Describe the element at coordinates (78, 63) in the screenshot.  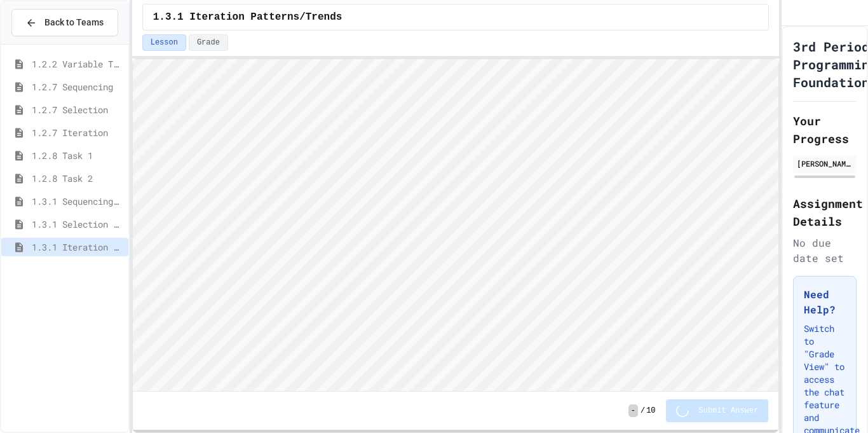
I see `span: 1.2.2 Variable Types` at that location.